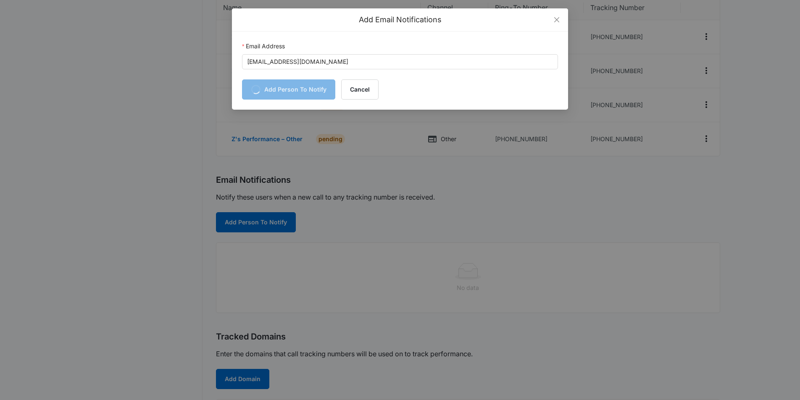  I want to click on button: Close, so click(557, 20).